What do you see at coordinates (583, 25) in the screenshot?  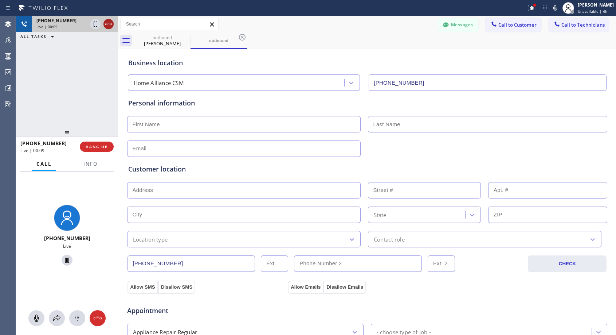 I see `span: Call to Technicians` at bounding box center [583, 25].